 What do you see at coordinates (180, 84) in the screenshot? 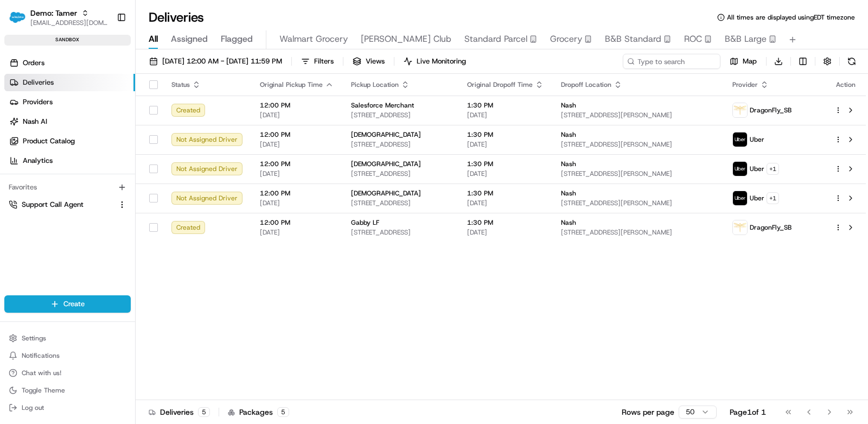
I see `span: Status` at bounding box center [180, 84].